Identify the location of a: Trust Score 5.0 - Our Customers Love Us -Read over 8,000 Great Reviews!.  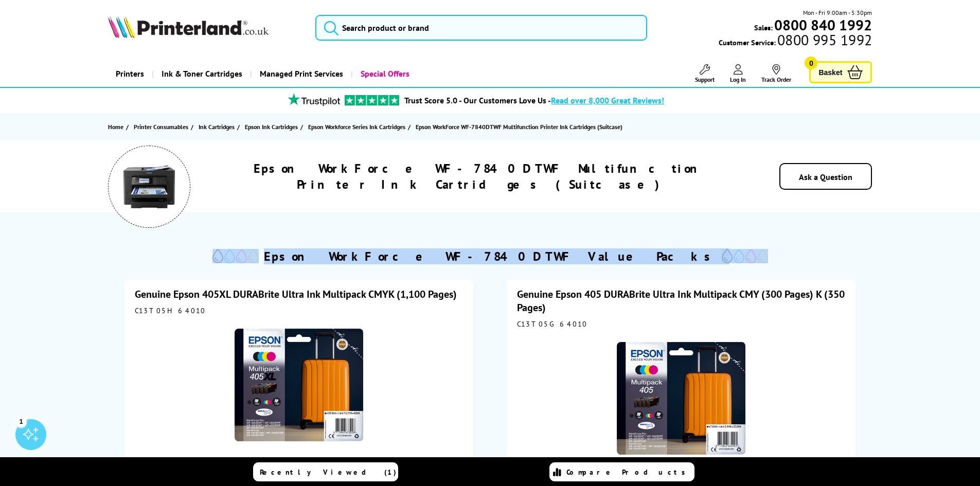
(534, 101).